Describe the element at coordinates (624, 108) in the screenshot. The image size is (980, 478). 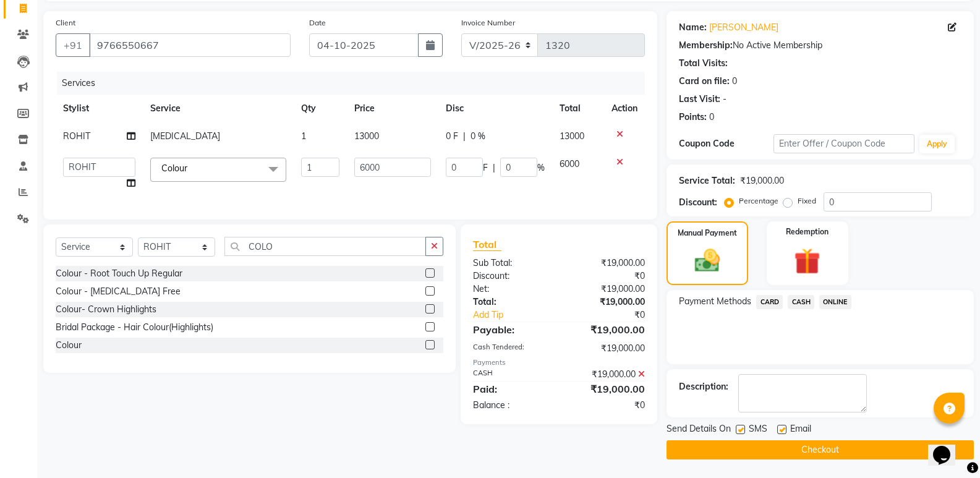
I see `th: Action` at that location.